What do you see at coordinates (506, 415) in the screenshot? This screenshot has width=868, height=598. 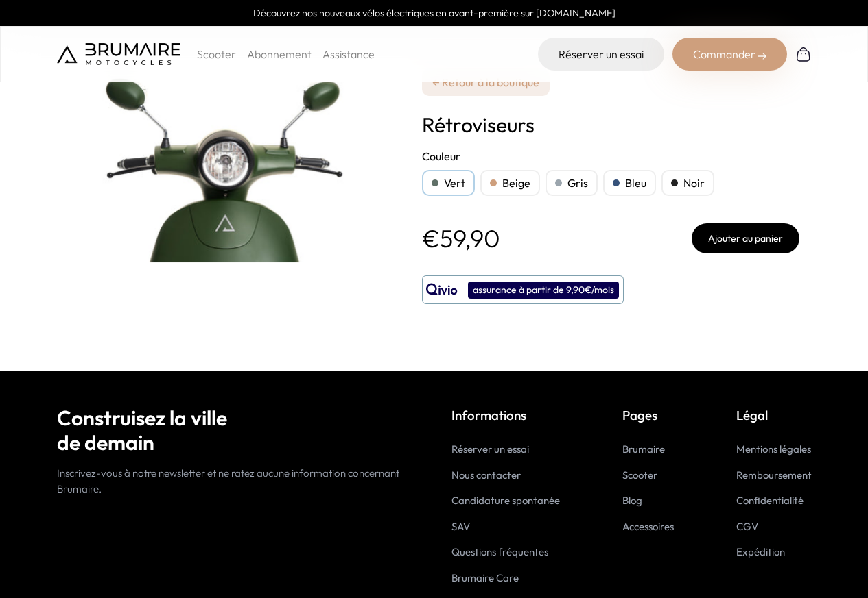 I see `p: Informations` at bounding box center [506, 415].